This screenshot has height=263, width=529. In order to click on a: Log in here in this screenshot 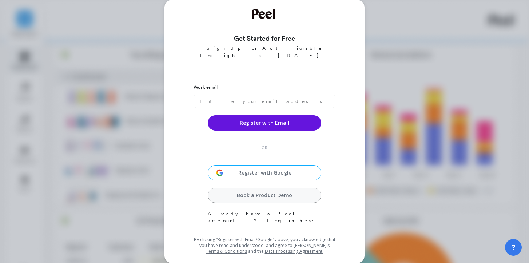, I will do `click(291, 221)`.